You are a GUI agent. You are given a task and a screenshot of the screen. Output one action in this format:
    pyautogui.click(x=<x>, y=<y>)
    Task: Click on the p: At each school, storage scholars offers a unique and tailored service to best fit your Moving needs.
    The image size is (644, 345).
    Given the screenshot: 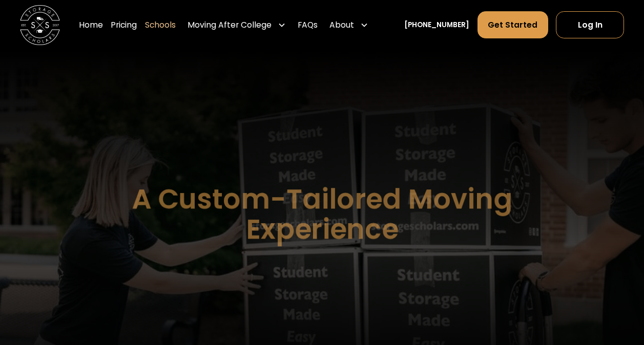 What is the action you would take?
    pyautogui.click(x=321, y=286)
    